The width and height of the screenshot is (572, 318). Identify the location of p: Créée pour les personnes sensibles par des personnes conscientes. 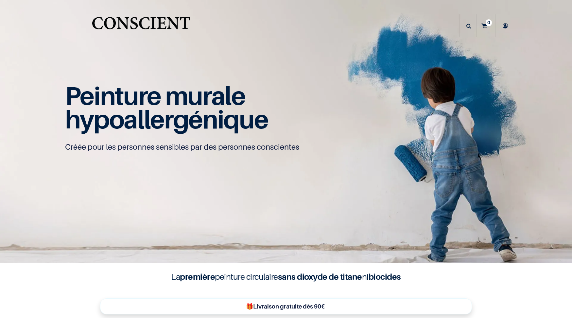
(286, 147).